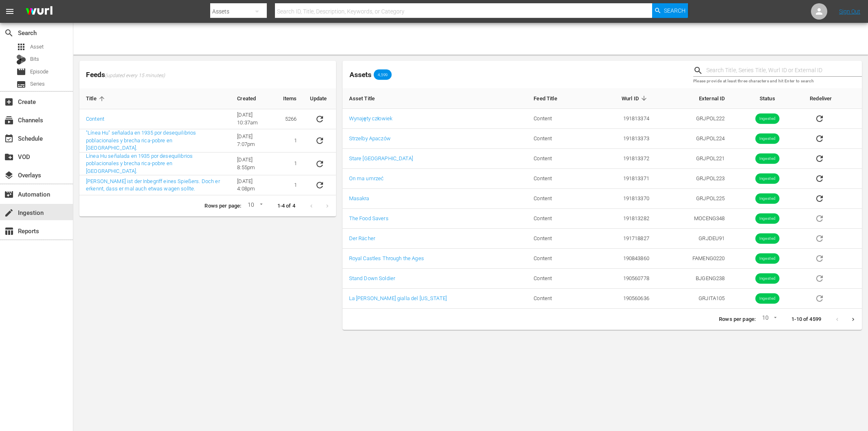 Image resolution: width=868 pixels, height=431 pixels. What do you see at coordinates (694, 218) in the screenshot?
I see `td: MOCENG348` at bounding box center [694, 218].